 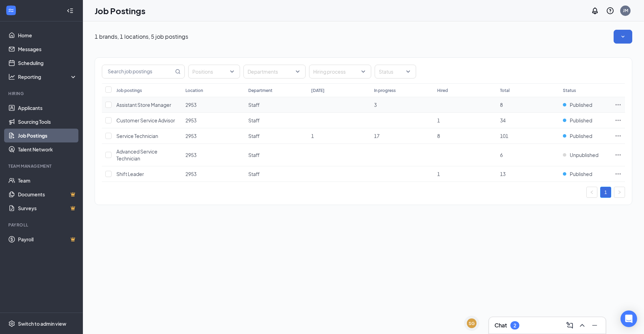 What do you see at coordinates (501, 325) in the screenshot?
I see `h3: Chat` at bounding box center [501, 325].